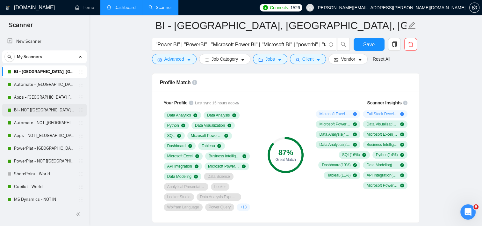 Image resolution: width=482 pixels, height=226 pixels. Describe the element at coordinates (280, 8) in the screenshot. I see `span: Connects:` at that location.